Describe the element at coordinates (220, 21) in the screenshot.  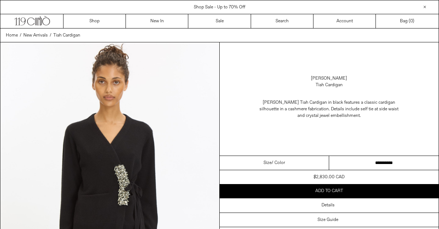
I see `a: Sale` at that location.